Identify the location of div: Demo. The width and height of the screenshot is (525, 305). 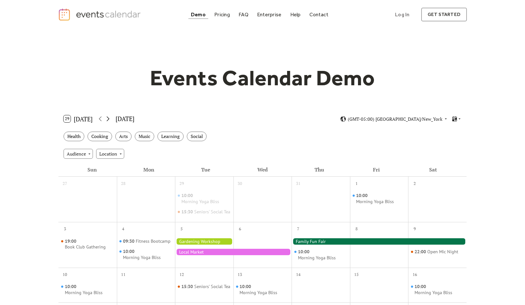
(198, 14).